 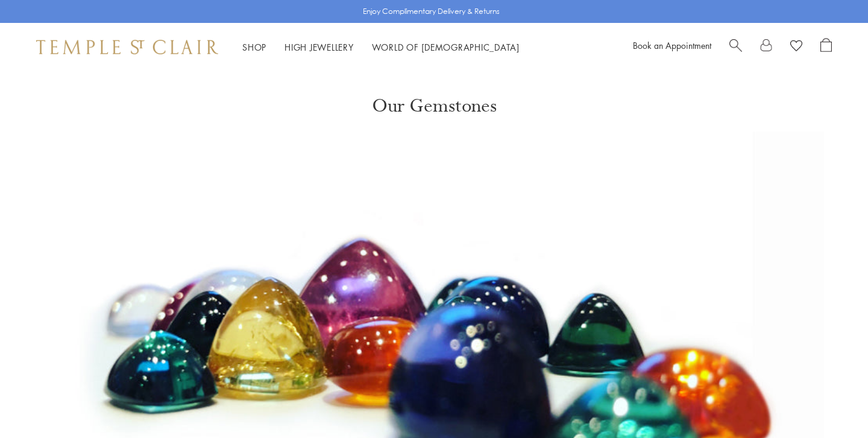 What do you see at coordinates (434, 94) in the screenshot?
I see `h1: Our Gemstones` at bounding box center [434, 94].